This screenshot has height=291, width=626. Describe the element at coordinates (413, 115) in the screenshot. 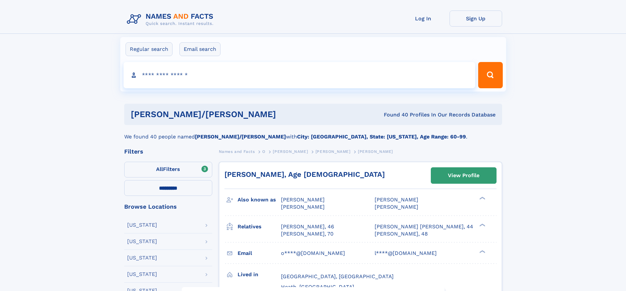

I see `div: Found 40 Profiles In Our Records Database` at that location.